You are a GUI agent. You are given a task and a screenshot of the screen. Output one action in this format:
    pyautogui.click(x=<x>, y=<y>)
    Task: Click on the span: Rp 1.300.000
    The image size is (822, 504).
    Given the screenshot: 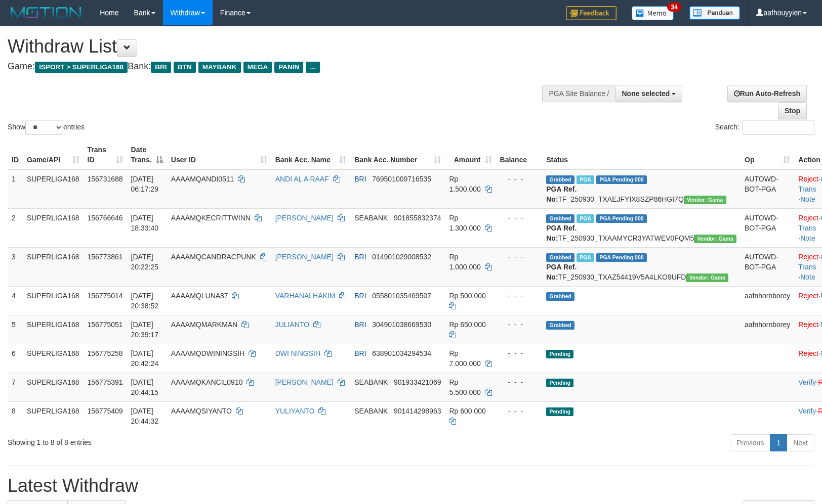 What is the action you would take?
    pyautogui.click(x=464, y=223)
    